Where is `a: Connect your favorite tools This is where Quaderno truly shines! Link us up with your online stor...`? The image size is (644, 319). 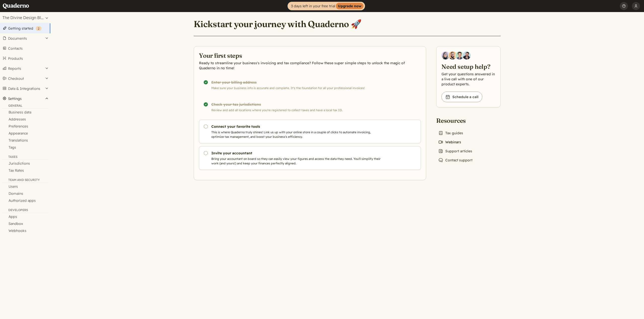
a: Connect your favorite tools This is where Quaderno truly shines! Link us up with your online stor... is located at coordinates (310, 131).